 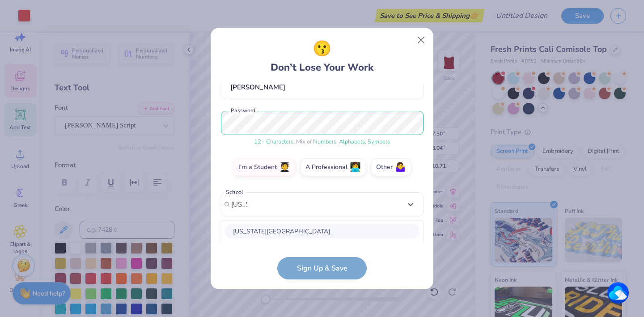 What do you see at coordinates (235, 192) in the screenshot?
I see `label: School` at bounding box center [235, 192].